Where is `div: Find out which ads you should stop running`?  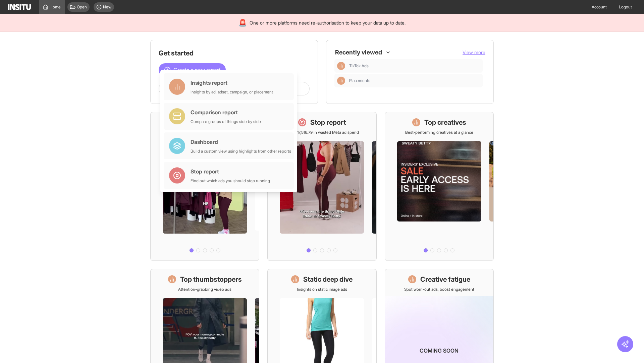 div: Find out which ads you should stop running is located at coordinates (230, 181).